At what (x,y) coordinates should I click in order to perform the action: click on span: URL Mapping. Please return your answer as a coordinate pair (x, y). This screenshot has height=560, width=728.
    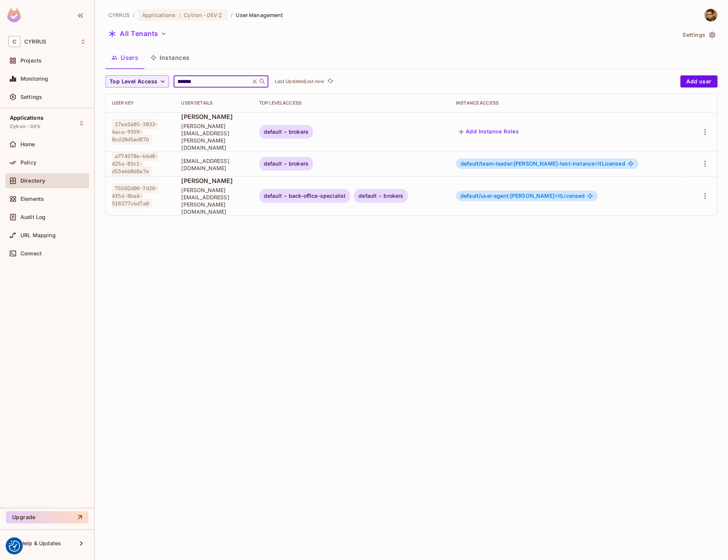
    Looking at the image, I should click on (38, 235).